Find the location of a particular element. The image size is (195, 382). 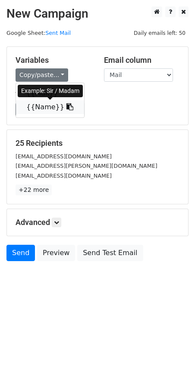

div: 聊天小工具 is located at coordinates (173, 362).